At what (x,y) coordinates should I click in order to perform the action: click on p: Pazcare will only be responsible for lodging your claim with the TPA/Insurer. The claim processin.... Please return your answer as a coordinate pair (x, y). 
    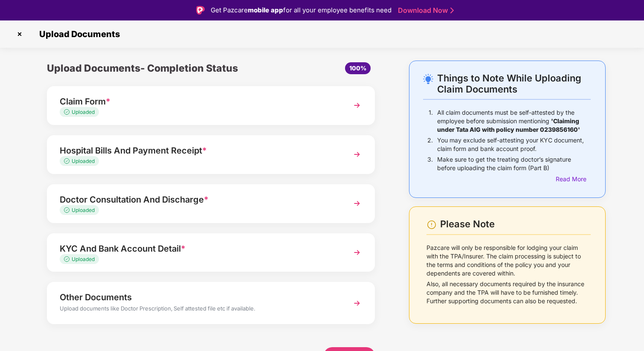
    Looking at the image, I should click on (508, 261).